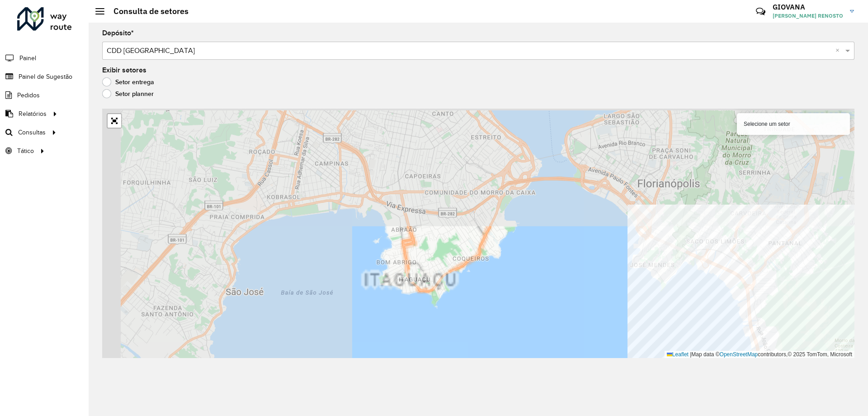  What do you see at coordinates (28, 58) in the screenshot?
I see `span: Painel` at bounding box center [28, 58].